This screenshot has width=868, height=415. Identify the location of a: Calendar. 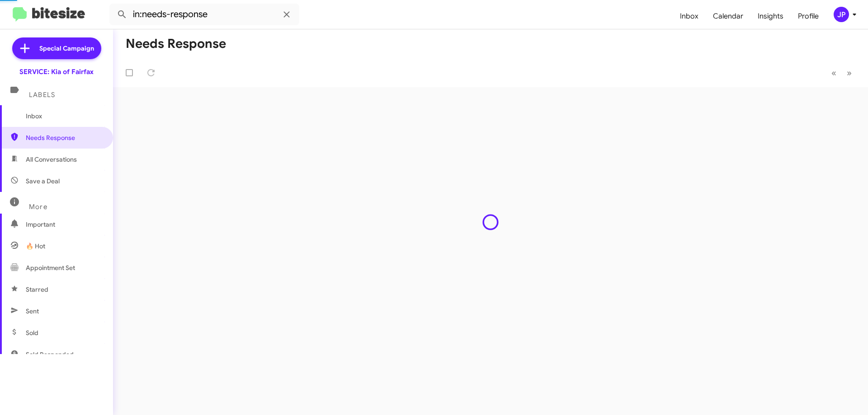
(728, 16).